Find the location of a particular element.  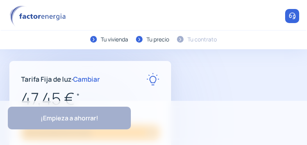

div: Tu precio is located at coordinates (158, 39).